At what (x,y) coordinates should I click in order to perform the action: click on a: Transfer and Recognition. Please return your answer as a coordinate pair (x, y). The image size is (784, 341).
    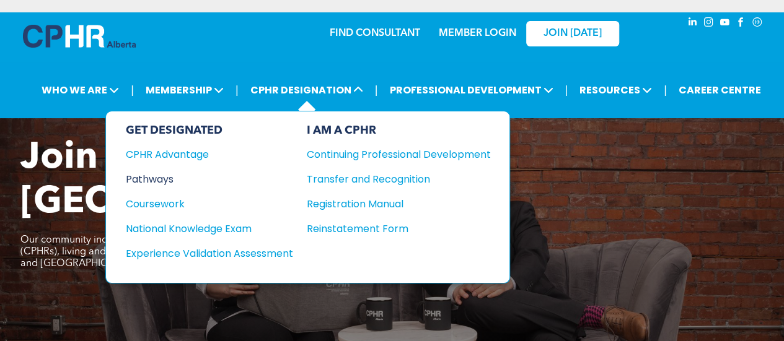
    Looking at the image, I should click on (398, 179).